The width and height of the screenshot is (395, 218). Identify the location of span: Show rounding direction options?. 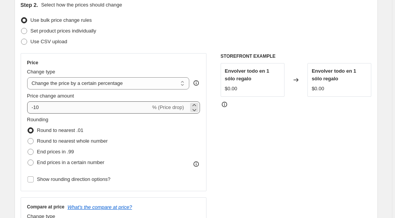
(74, 179).